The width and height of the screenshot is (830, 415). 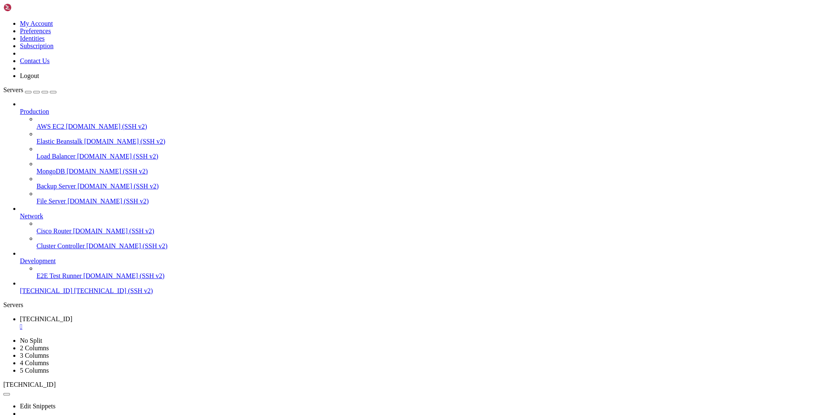 What do you see at coordinates (363, 55) in the screenshot?
I see `x-row: permitted by applicable law.` at bounding box center [363, 55].